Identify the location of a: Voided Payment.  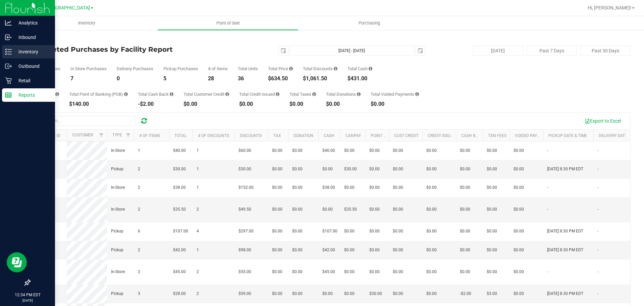
(531, 135).